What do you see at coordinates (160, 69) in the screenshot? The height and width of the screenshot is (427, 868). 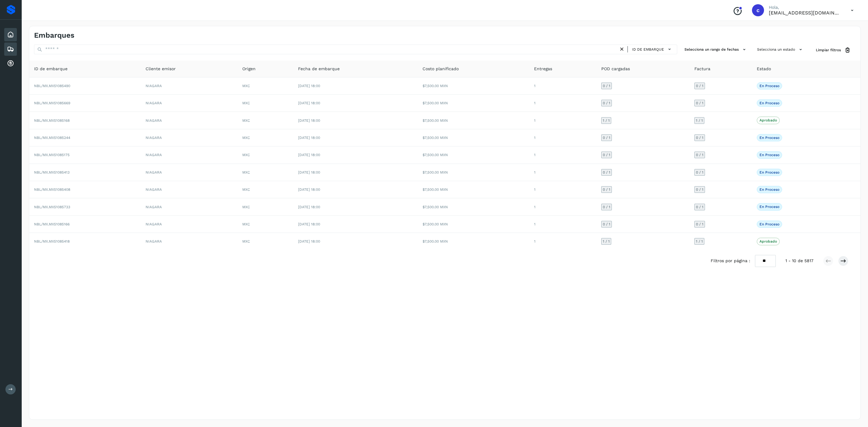 I see `span: Cliente emisor` at bounding box center [160, 69].